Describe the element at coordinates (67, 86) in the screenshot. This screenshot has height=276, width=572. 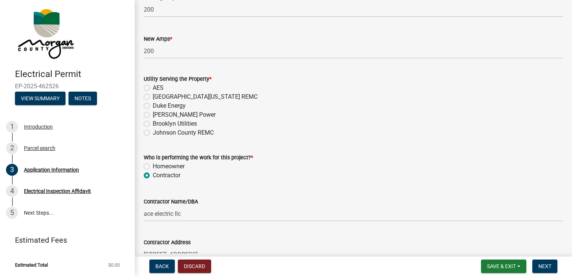
I see `span: EP-2025-462526` at that location.